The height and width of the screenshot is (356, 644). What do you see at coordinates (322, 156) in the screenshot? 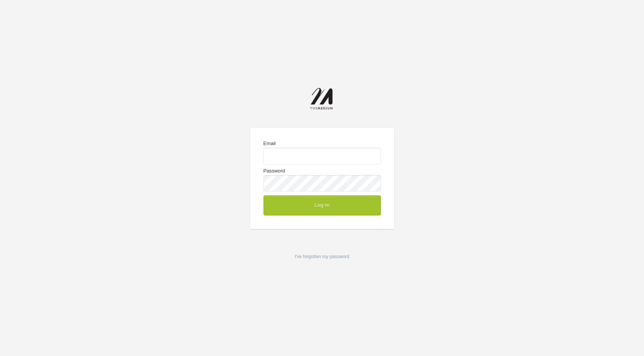
I see `input: Email` at bounding box center [322, 156].